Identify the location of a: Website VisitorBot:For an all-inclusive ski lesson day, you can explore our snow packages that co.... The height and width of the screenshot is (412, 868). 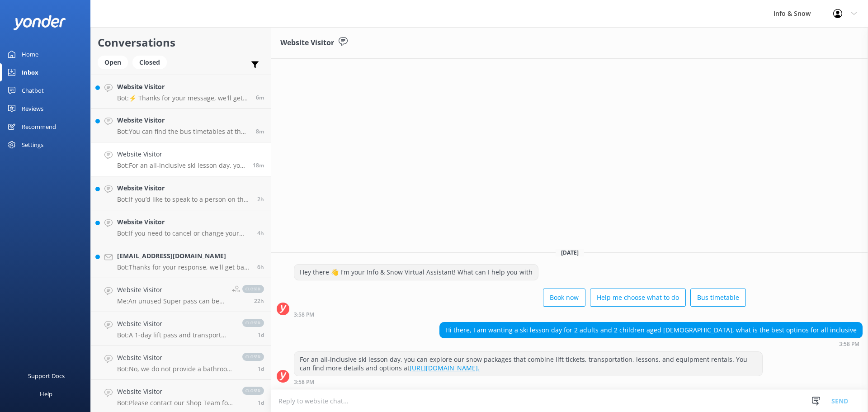
(181, 159).